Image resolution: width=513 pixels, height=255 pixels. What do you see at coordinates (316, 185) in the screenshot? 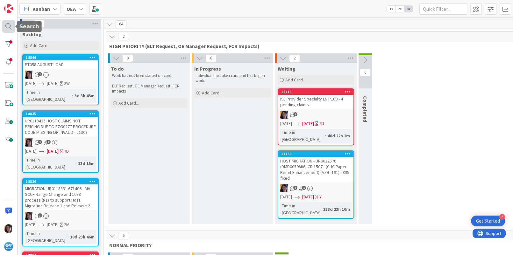
I see `a: 17450HOST MIGRATION - UR0022576 (DMD0059886) CR 1507 - (CHC Paper Remit Enhancement) (AZB- 191) -...` at bounding box center [316, 185].